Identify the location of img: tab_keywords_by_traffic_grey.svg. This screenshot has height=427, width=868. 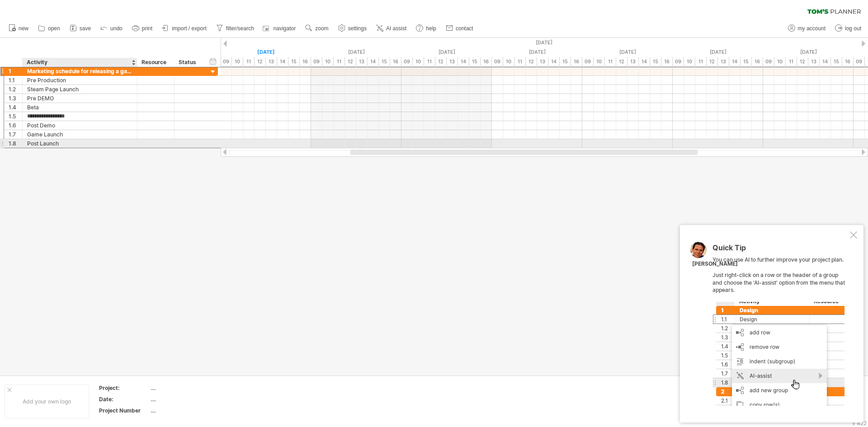
(93, 56).